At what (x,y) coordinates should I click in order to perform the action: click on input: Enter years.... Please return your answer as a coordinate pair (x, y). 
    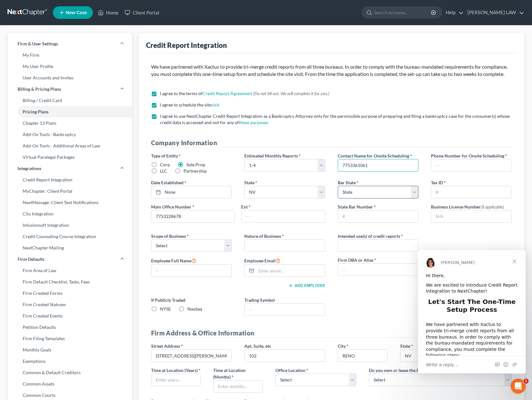
    Looking at the image, I should click on (176, 380).